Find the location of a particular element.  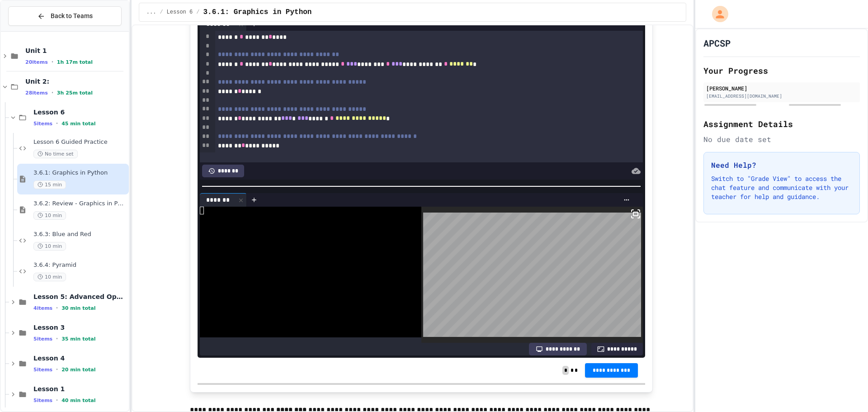

span: 3.6.3: Blue and Red is located at coordinates (80, 234).